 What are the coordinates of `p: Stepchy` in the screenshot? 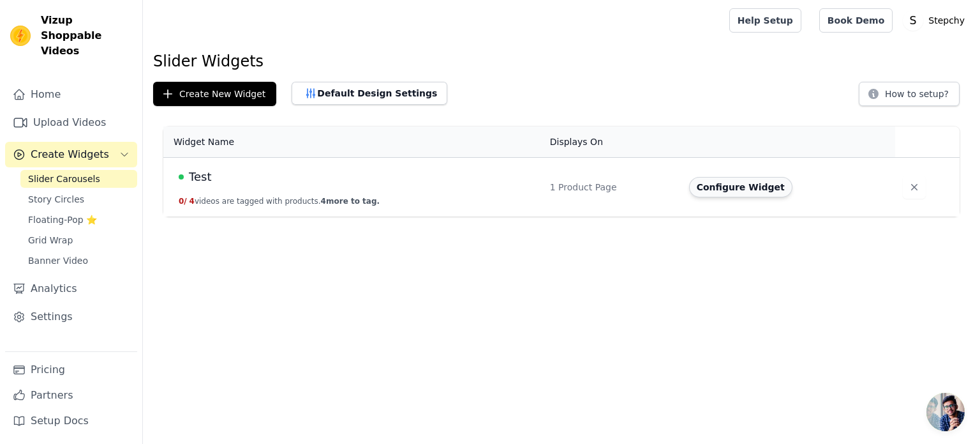 It's located at (946, 20).